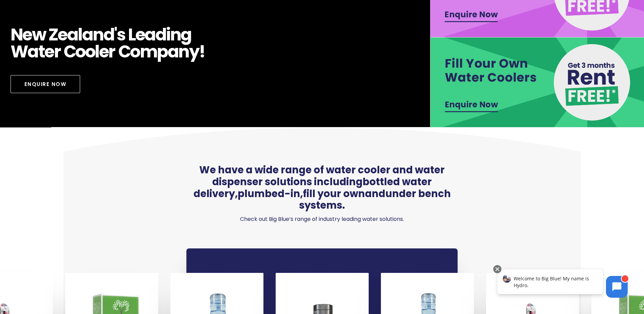 Image resolution: width=644 pixels, height=314 pixels. I want to click on span: w, so click(39, 35).